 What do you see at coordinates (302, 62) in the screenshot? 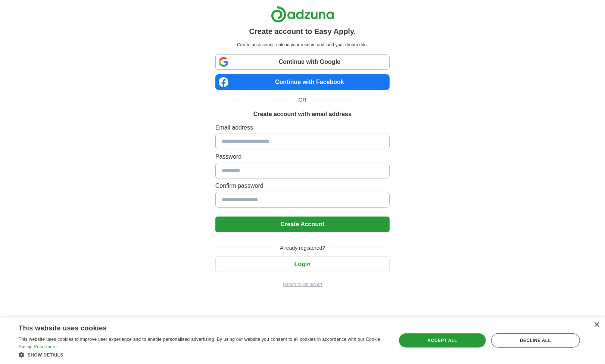
I see `a: Continue with Google` at bounding box center [302, 62].